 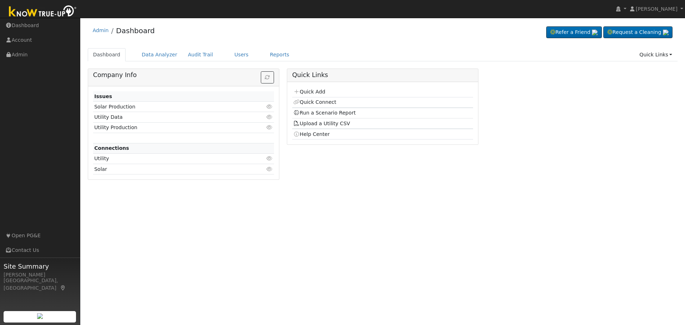 What do you see at coordinates (169, 117) in the screenshot?
I see `td: Utility Data` at bounding box center [169, 117].